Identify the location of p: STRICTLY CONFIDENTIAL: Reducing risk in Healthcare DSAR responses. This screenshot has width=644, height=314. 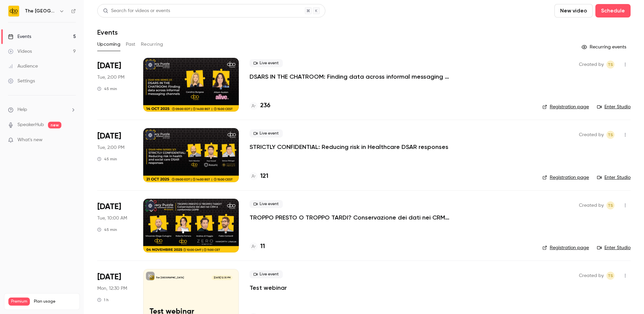
(349, 147).